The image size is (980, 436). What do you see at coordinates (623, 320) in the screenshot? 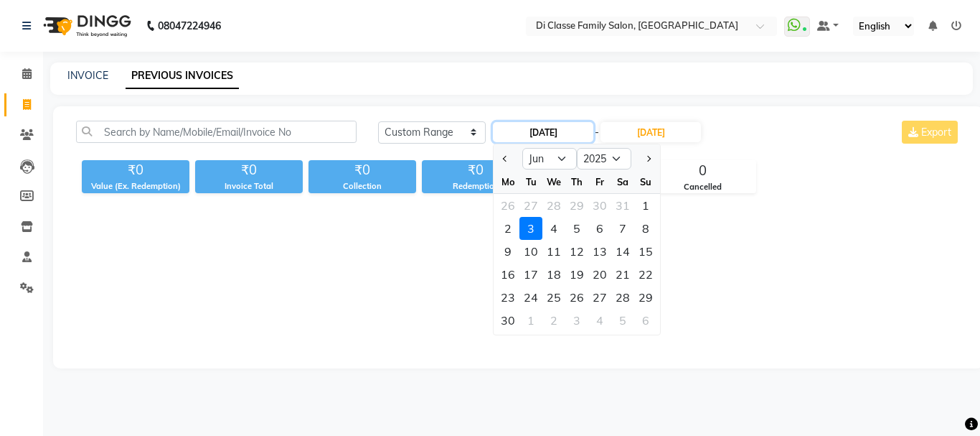
I see `div: 5` at bounding box center [623, 320].